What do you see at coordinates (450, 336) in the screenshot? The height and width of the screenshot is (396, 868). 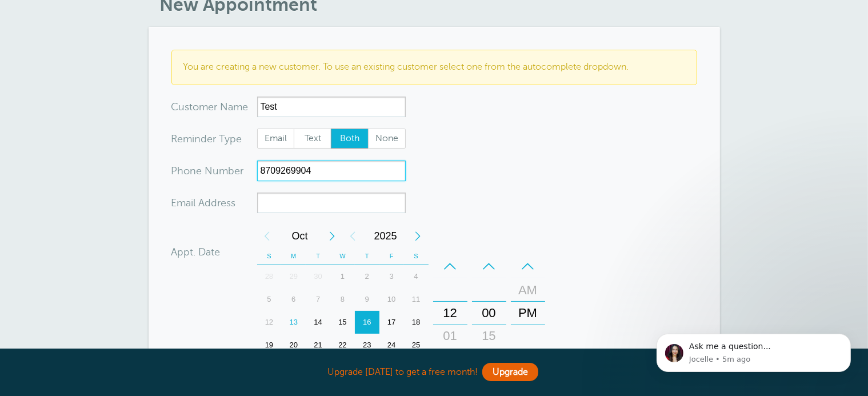 I see `div: 01` at bounding box center [450, 336].